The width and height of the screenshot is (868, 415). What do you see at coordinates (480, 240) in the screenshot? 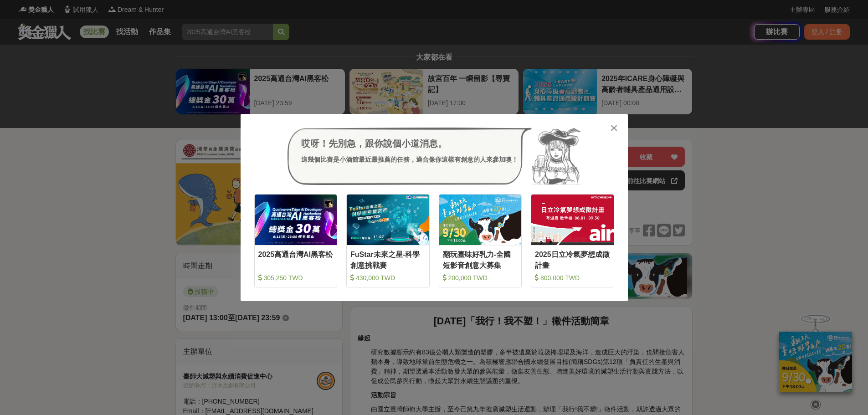
I see `a: Cover Image翻玩臺味好乳力-全國短影音創意大募集 200,000 TWD` at bounding box center [480, 240].